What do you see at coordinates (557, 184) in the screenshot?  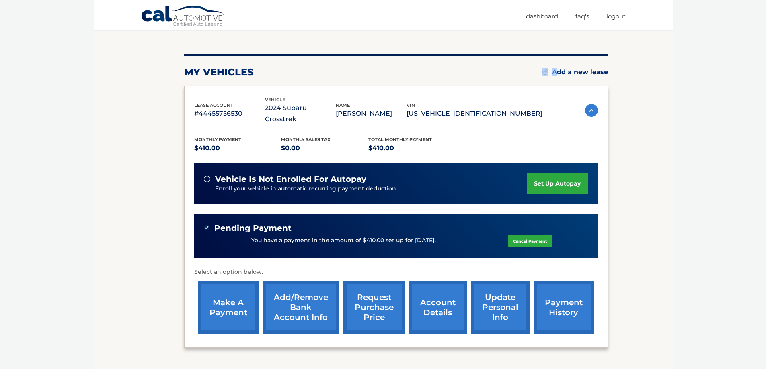 I see `a: set up autopay` at bounding box center [557, 184].